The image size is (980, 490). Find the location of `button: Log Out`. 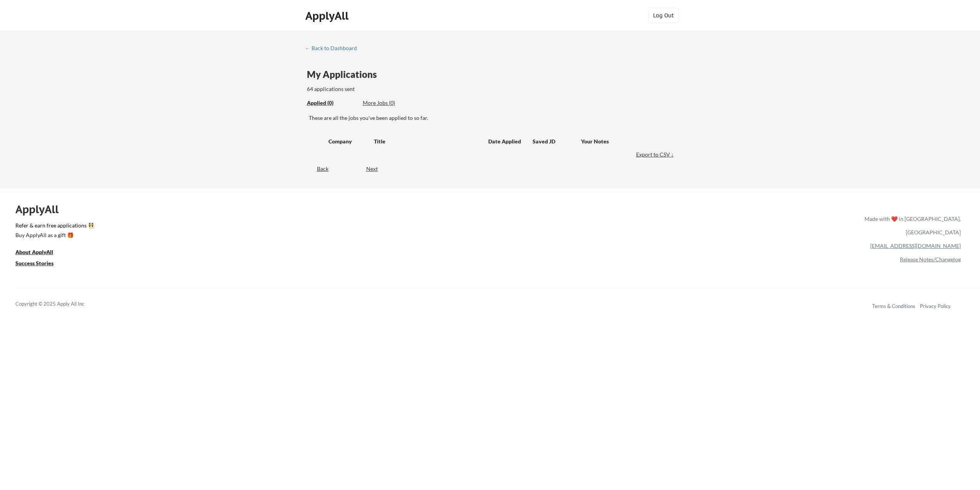

button: Log Out is located at coordinates (664, 15).